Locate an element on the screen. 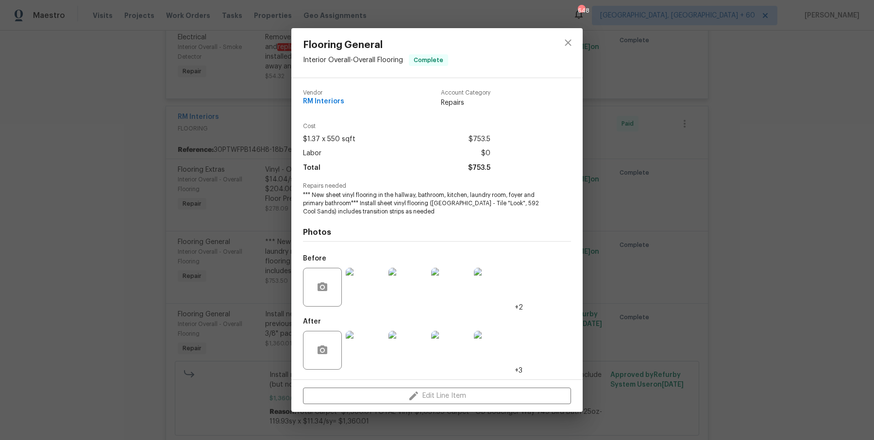  h4: Photos is located at coordinates (437, 233).